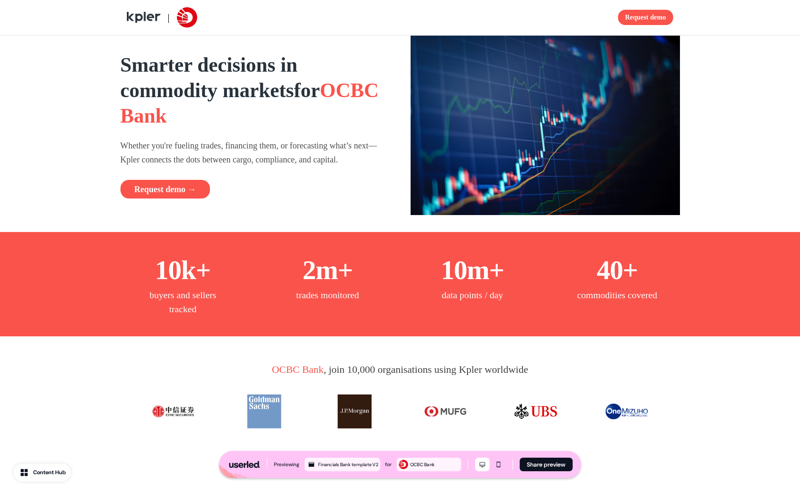 The height and width of the screenshot is (495, 800). I want to click on p: 40+, so click(617, 270).